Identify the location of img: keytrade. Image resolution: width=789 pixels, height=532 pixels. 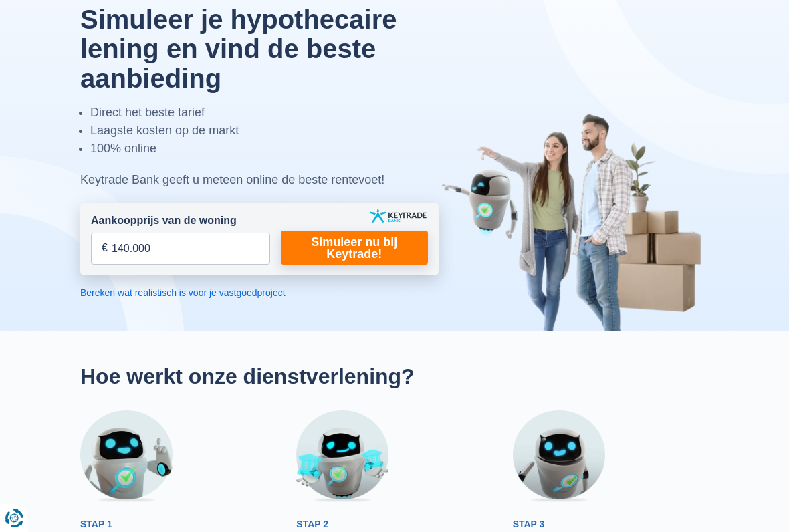
(398, 215).